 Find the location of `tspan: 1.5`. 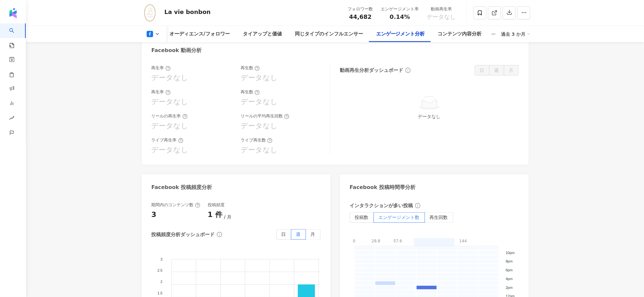

tspan: 1.5 is located at coordinates (159, 293).